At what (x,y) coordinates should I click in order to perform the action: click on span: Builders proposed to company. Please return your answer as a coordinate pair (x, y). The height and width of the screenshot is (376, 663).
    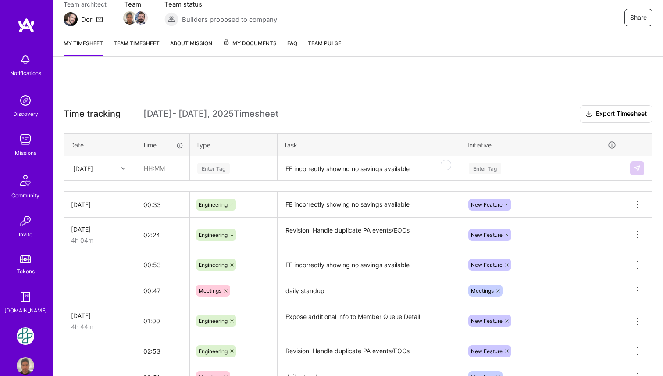
    Looking at the image, I should click on (229, 19).